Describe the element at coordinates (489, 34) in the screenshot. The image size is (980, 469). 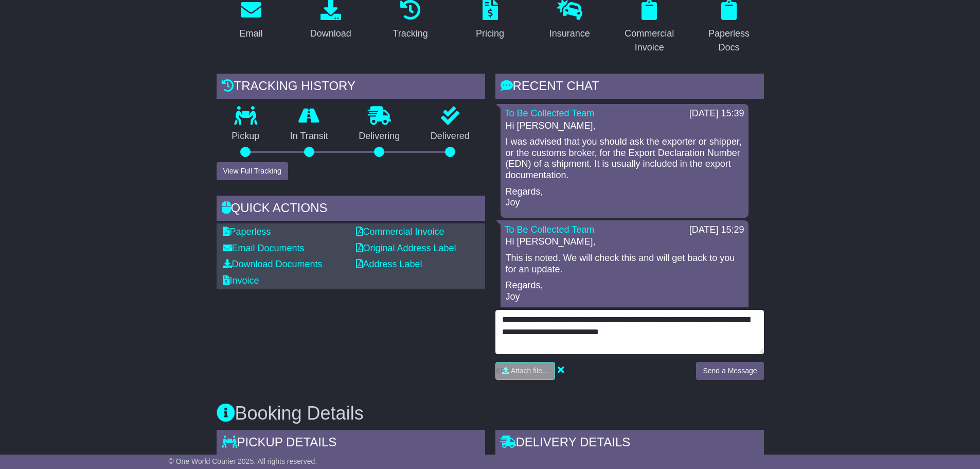
I see `div: Pricing` at that location.